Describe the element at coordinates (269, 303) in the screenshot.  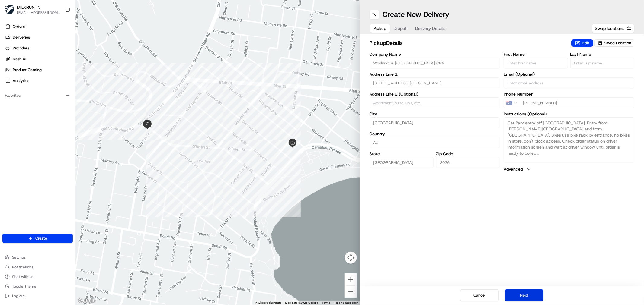
I see `button: Keyboard shortcuts` at that location.